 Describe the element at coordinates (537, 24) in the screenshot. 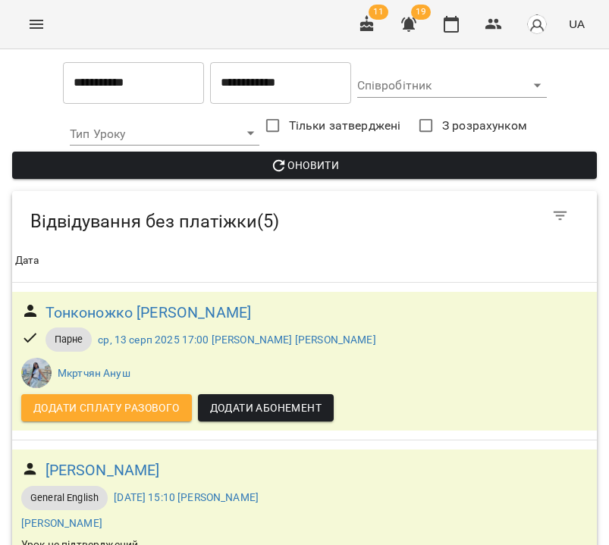

I see `img: avatar_s.png` at that location.